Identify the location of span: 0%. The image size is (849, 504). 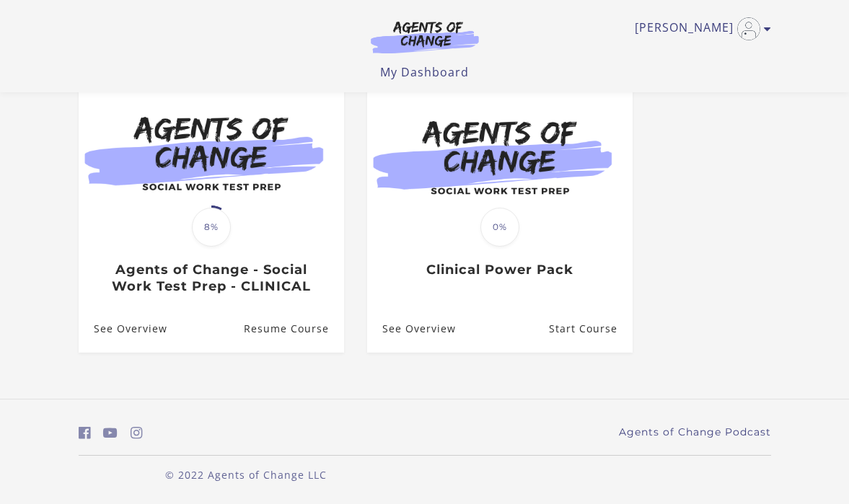
(500, 227).